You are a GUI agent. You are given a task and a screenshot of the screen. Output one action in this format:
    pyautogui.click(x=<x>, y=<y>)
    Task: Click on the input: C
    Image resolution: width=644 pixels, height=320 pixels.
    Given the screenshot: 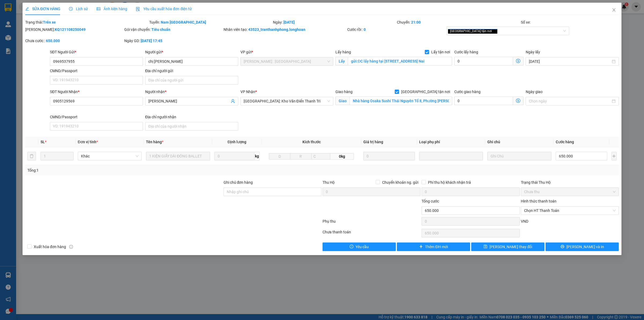 What is the action you would take?
    pyautogui.click(x=321, y=156)
    